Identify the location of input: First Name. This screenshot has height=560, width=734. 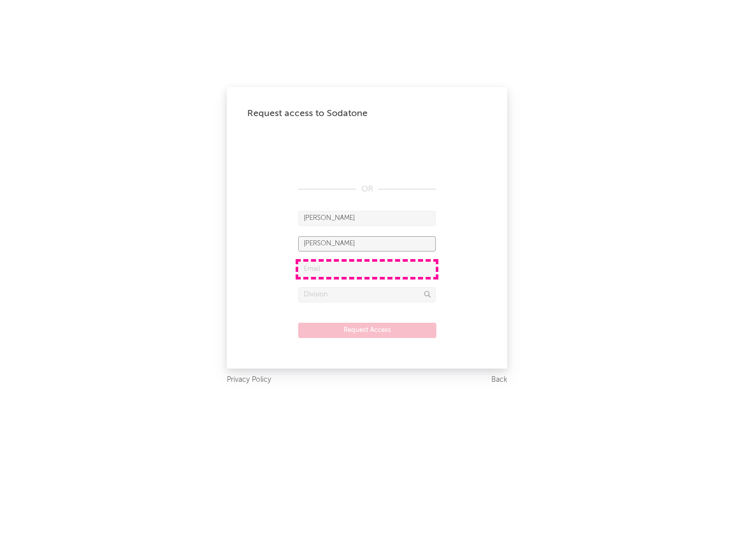
(367, 219).